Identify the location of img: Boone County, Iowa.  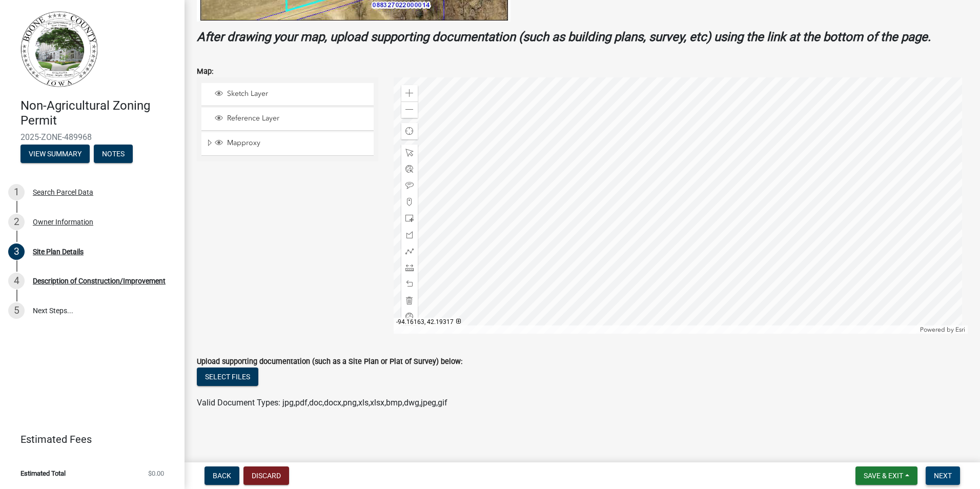
(60, 49).